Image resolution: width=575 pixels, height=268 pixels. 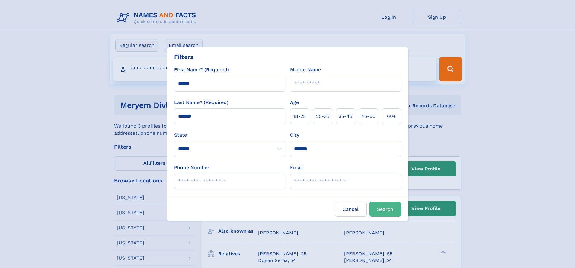 I want to click on span: 25‑35, so click(x=322, y=116).